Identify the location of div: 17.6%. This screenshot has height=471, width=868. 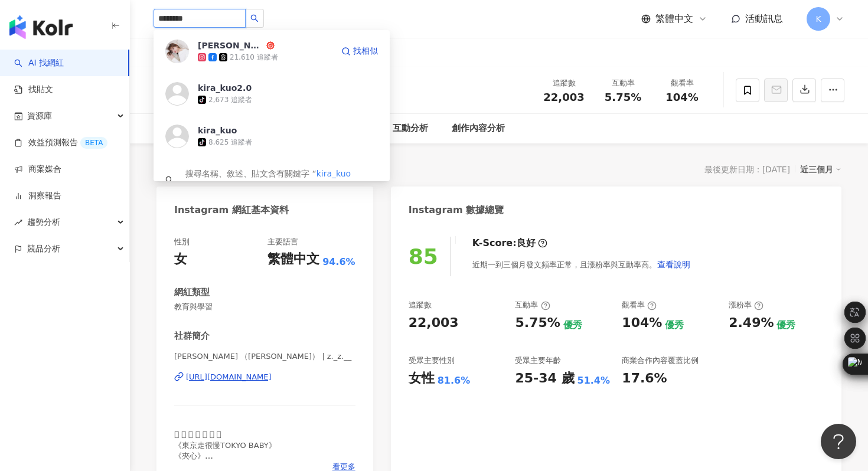
(644, 379).